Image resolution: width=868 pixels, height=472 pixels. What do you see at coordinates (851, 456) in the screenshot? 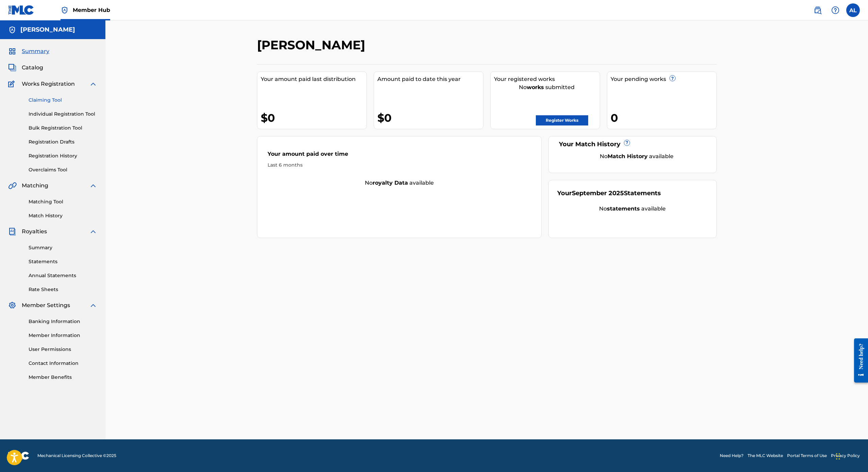
I see `div: Chat Widget` at bounding box center [851, 456].